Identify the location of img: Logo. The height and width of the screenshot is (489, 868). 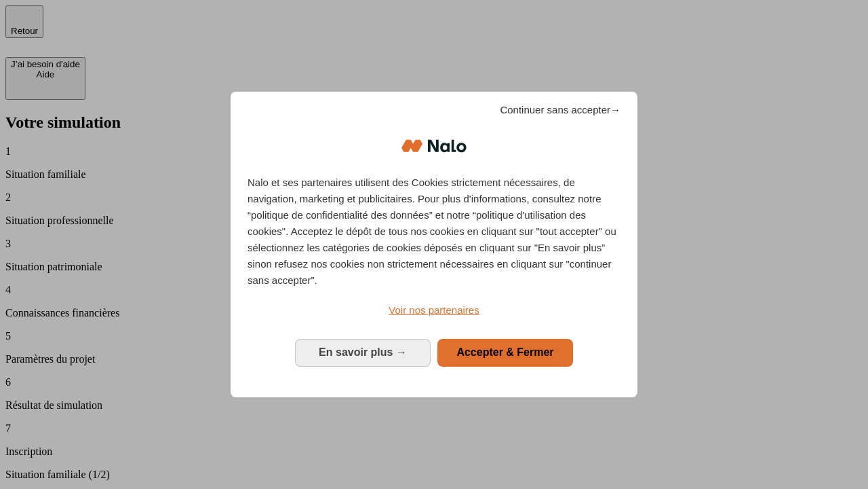
(434, 146).